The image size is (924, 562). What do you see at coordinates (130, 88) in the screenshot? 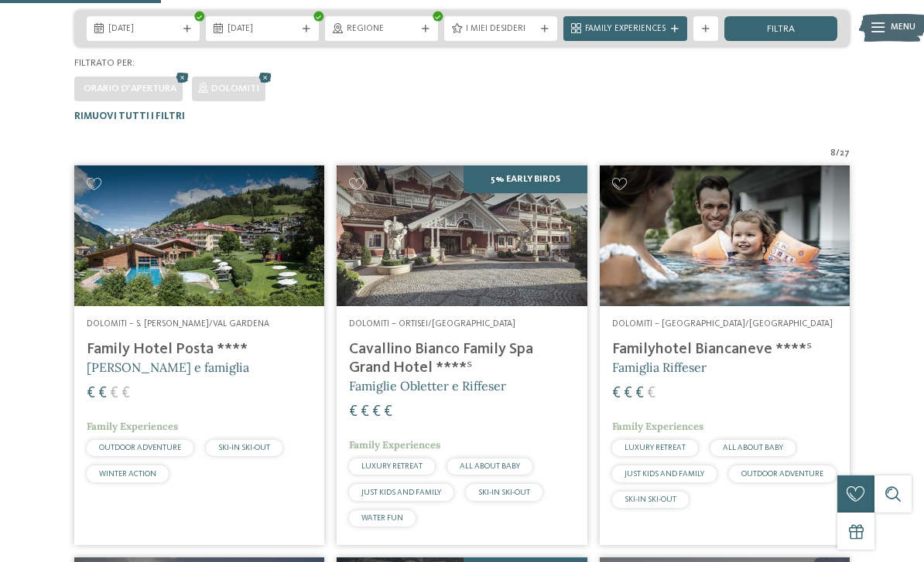
I see `span: Orario d'apertura` at bounding box center [130, 88].